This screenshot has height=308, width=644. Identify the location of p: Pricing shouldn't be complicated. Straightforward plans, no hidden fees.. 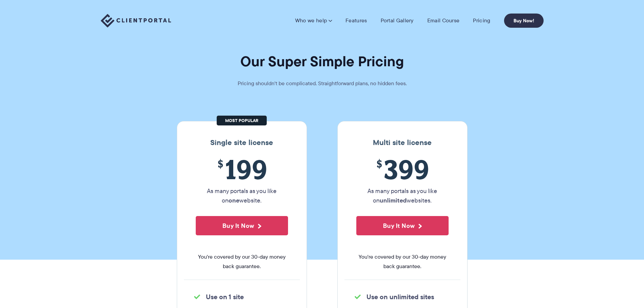
(322, 84).